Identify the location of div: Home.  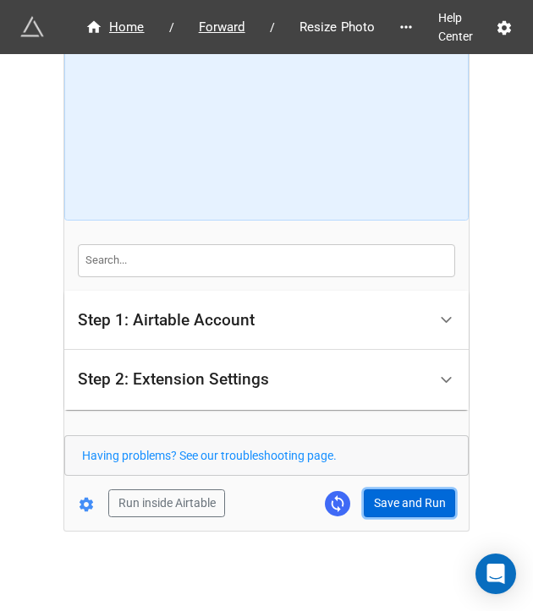
(115, 27).